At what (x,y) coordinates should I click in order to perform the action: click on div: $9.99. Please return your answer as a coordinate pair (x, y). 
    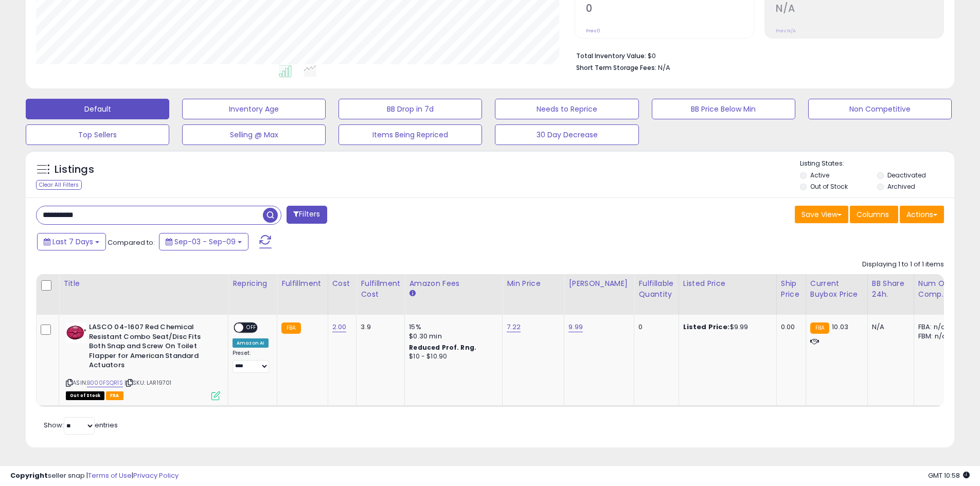
    Looking at the image, I should click on (727, 327).